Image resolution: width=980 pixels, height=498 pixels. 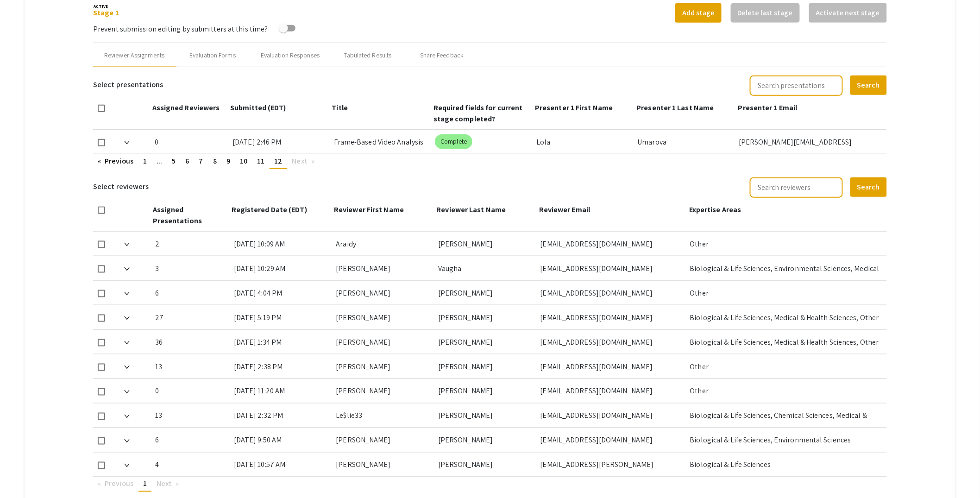 What do you see at coordinates (565, 209) in the screenshot?
I see `span: Reviewer Email` at bounding box center [565, 209].